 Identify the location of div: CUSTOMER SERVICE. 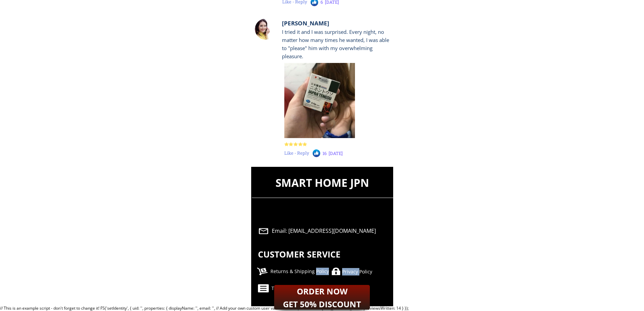
(329, 254).